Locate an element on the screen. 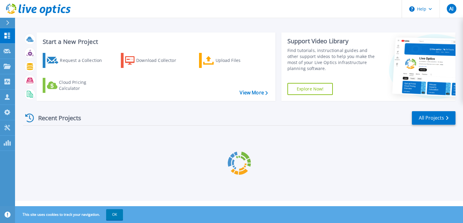 The height and width of the screenshot is (223, 463). div: Find tutorials, instructional guides and other support videos to help you make the most of your L... is located at coordinates (331, 60).